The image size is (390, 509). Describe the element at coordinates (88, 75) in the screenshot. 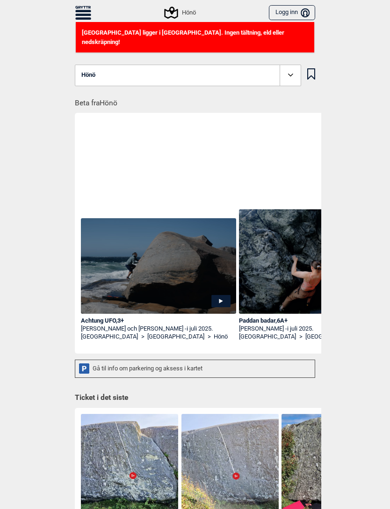

I see `span: Hönö` at that location.